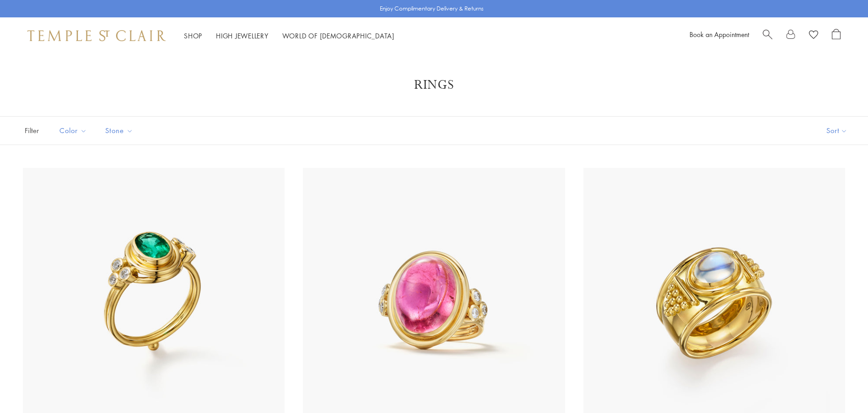  Describe the element at coordinates (836, 35) in the screenshot. I see `a: Open Shopping Bag` at that location.